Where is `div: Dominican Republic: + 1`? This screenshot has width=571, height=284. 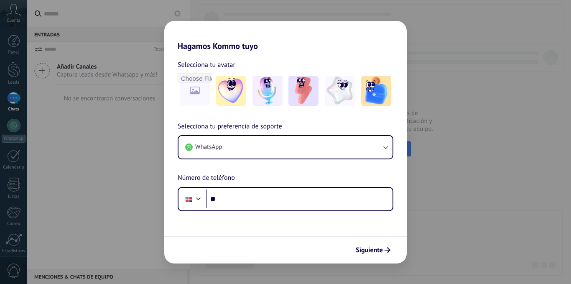 div: Dominican Republic: + 1 is located at coordinates (189, 199).